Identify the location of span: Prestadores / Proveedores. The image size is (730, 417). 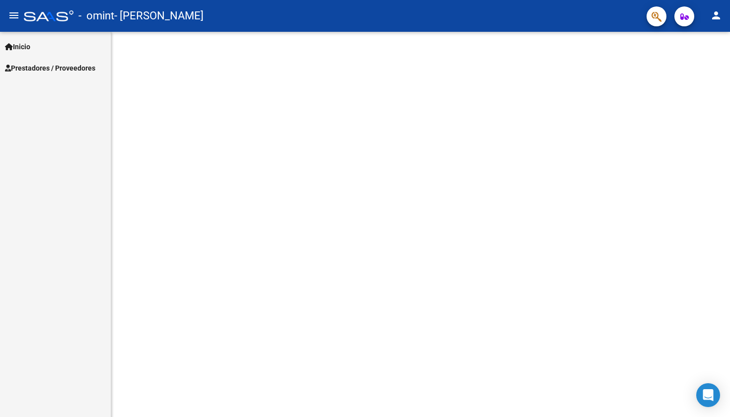
(50, 68).